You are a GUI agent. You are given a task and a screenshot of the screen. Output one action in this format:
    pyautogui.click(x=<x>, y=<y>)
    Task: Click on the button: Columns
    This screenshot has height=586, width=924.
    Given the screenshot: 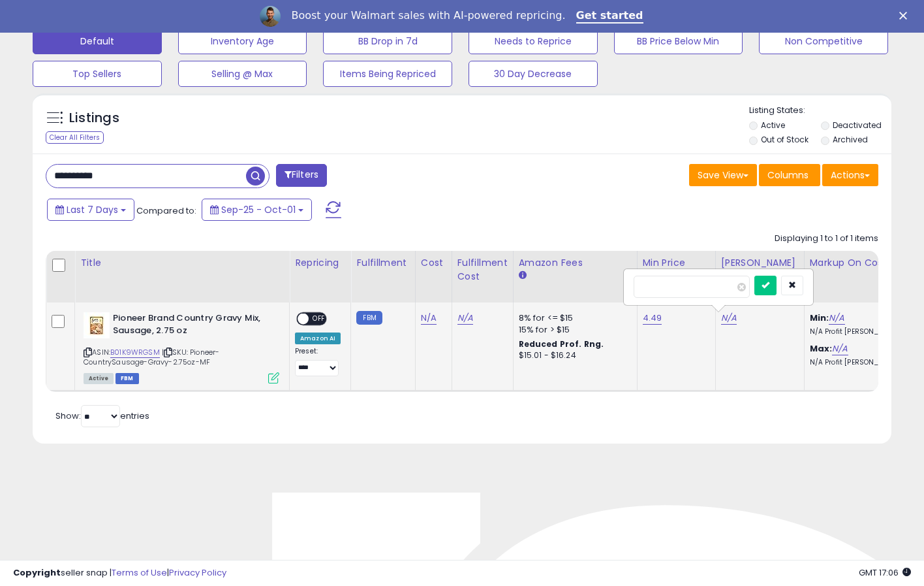 What is the action you would take?
    pyautogui.click(x=790, y=175)
    